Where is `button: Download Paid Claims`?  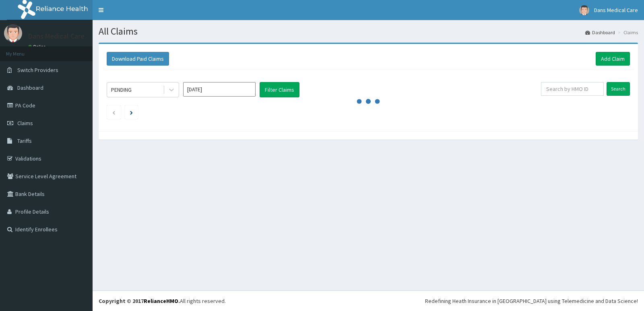 button: Download Paid Claims is located at coordinates (137, 59).